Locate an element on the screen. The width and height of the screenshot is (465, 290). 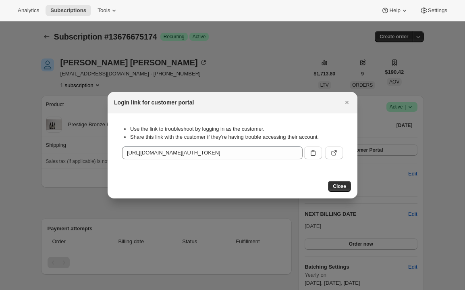
button: Subscriptions is located at coordinates (68, 10).